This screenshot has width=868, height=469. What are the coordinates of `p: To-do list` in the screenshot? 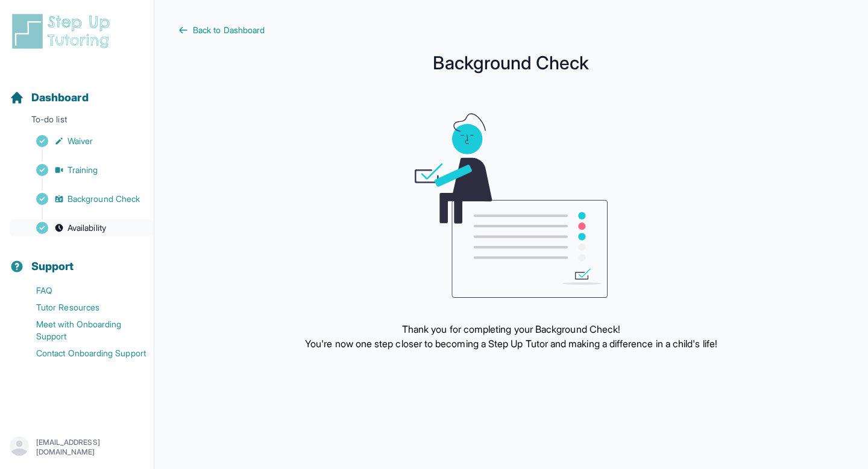 It's located at (76, 122).